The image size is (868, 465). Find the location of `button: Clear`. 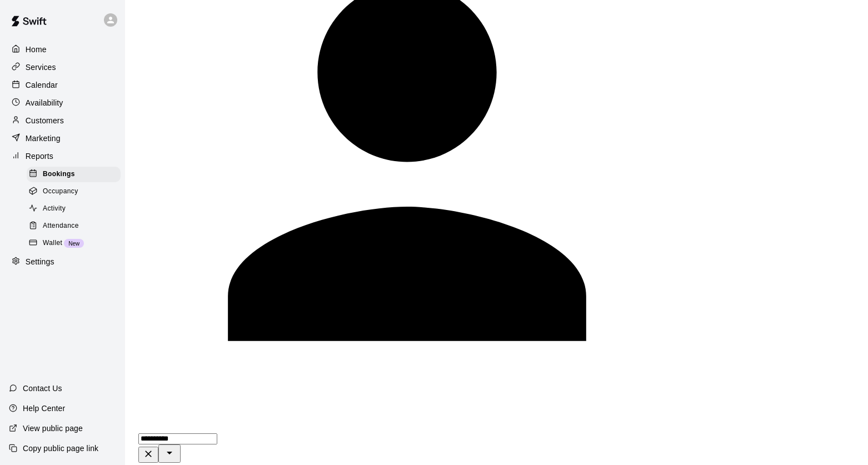

button: Clear is located at coordinates (148, 454).